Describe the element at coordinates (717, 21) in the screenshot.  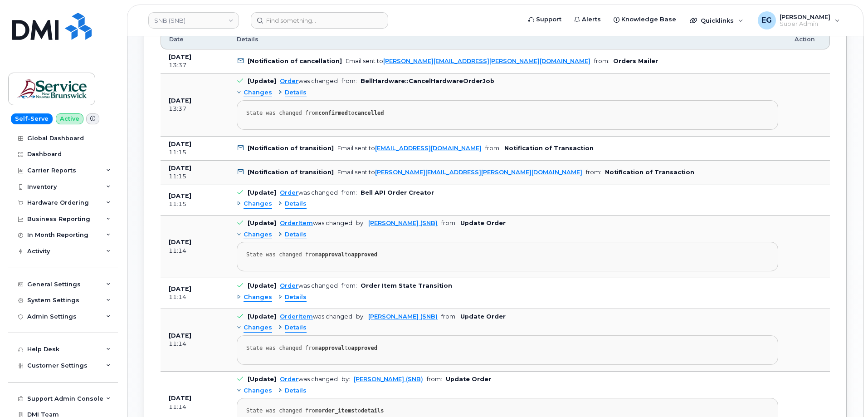
I see `div: Quicklinks` at that location.